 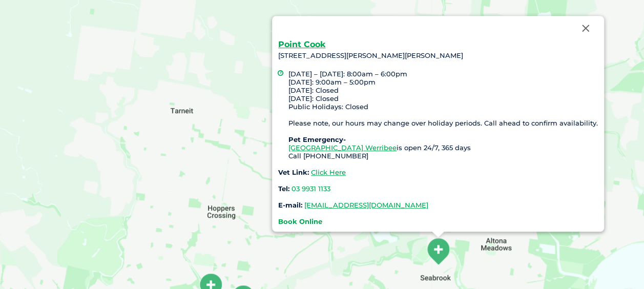 I want to click on a: Book Online, so click(x=300, y=221).